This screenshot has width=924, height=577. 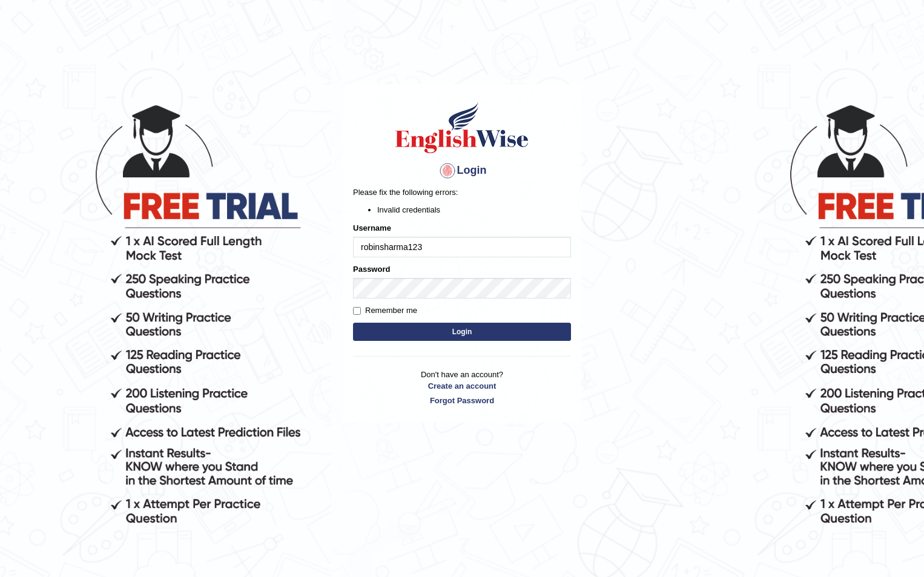 What do you see at coordinates (462, 191) in the screenshot?
I see `p: Please fix the following errors:` at bounding box center [462, 191].